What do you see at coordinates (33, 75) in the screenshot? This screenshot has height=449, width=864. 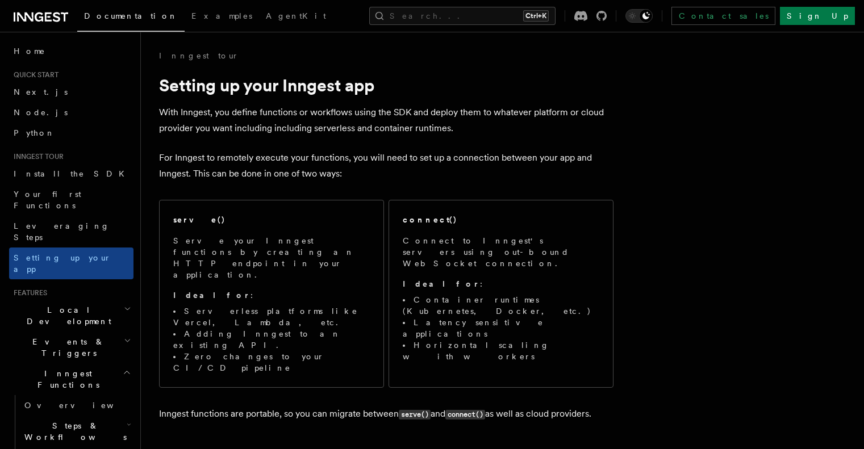 I see `span: Quick start` at bounding box center [33, 75].